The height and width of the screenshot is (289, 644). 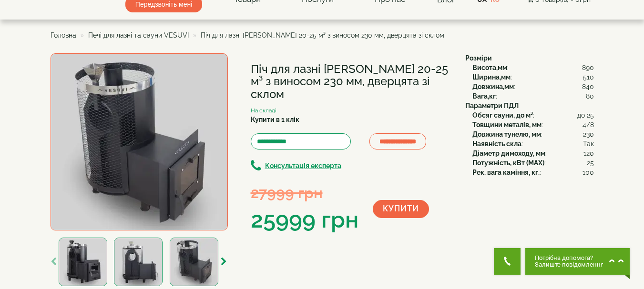 What do you see at coordinates (275, 120) in the screenshot?
I see `label: Купити в 1 клік` at bounding box center [275, 120].